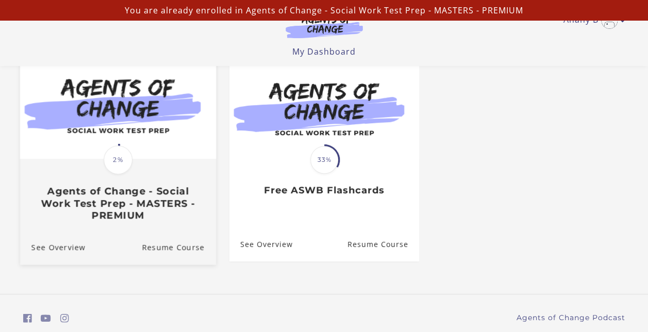  I want to click on p: You are already enrolled in Agents of Change - Social Work Test Prep - MASTERS - PREMIUM, so click(324, 10).